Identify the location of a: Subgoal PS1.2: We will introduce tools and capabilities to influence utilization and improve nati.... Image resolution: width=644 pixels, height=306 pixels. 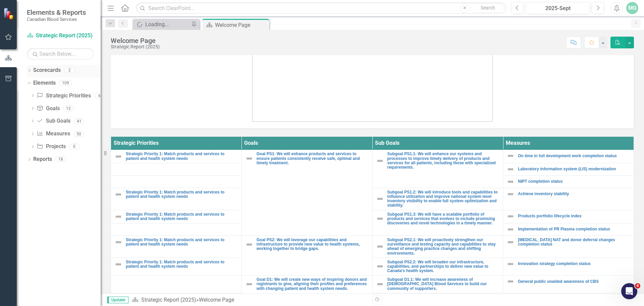
(443, 199).